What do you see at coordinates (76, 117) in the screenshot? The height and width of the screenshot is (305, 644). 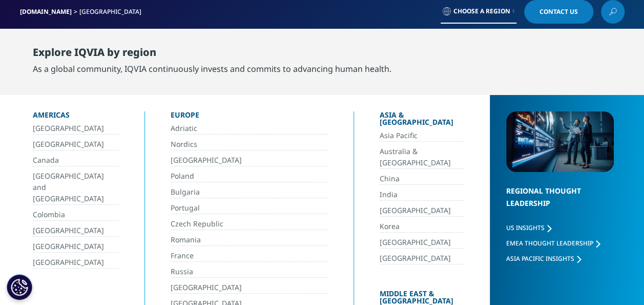 I see `div: Americas` at bounding box center [76, 117].